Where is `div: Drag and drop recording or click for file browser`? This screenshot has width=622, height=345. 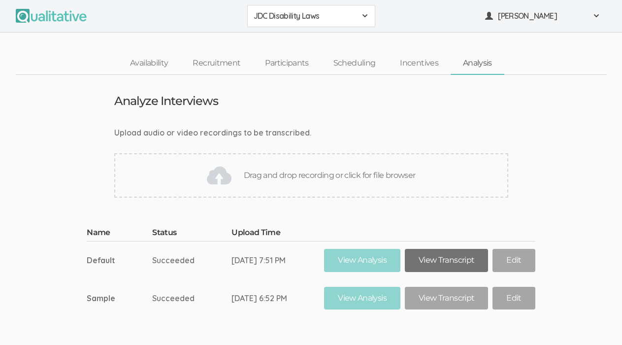
div: Drag and drop recording or click for file browser is located at coordinates (311, 175).